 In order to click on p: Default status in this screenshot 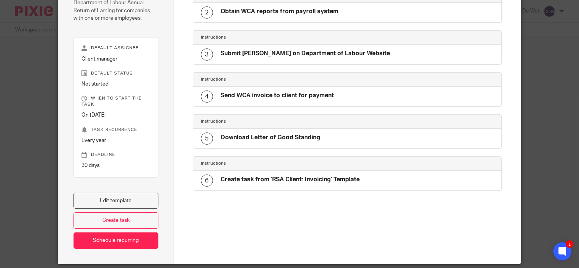, I will do `click(116, 74)`.